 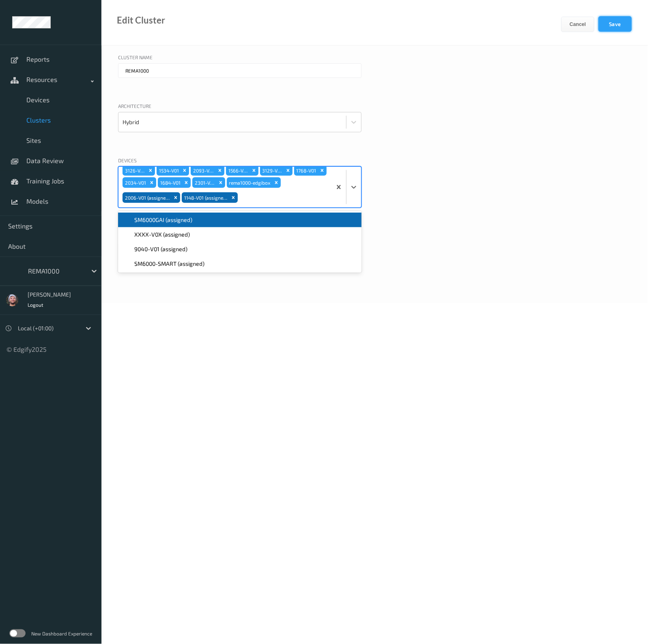 I want to click on div: Remove 1534-V01, so click(x=185, y=170).